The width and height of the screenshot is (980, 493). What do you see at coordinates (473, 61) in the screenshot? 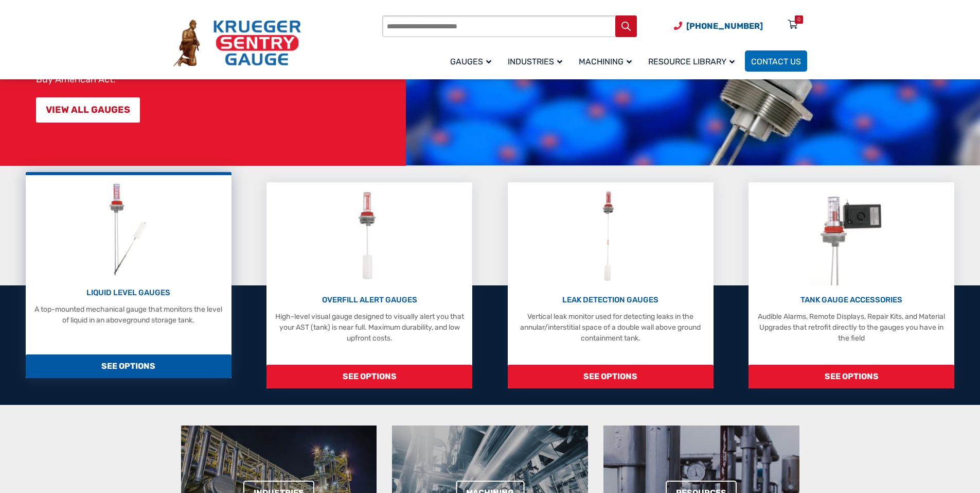
I see `a: Gauges` at bounding box center [473, 61].